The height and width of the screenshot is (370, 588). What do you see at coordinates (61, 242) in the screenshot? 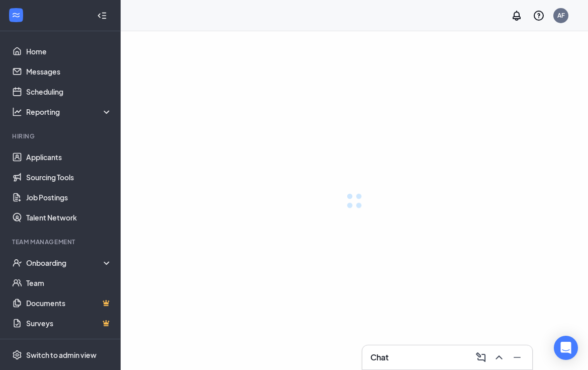
I see `div: Team Management` at bounding box center [61, 242].